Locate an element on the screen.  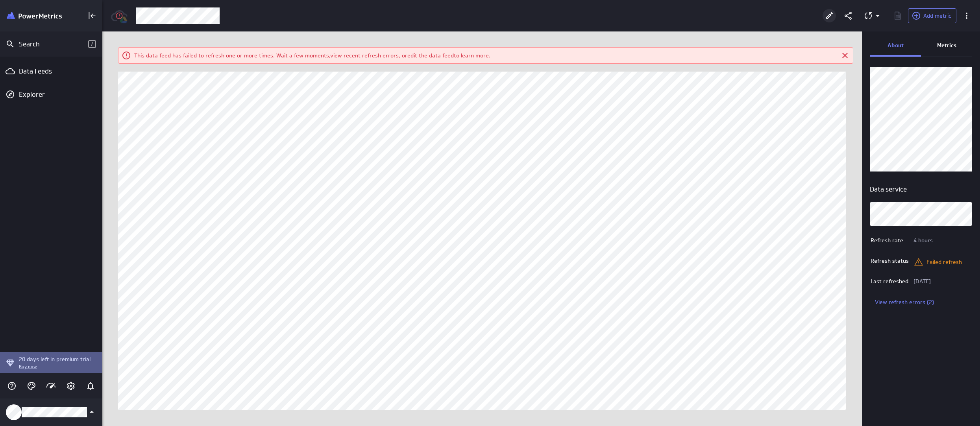
p: About is located at coordinates (895, 46).